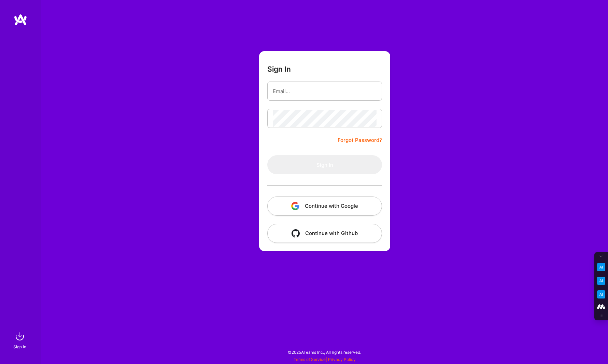  I want to click on div: Sign In, so click(20, 347).